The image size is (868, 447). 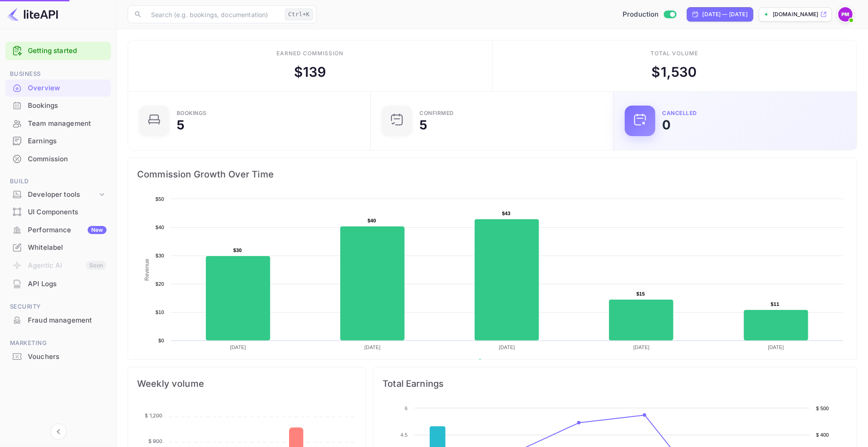 I want to click on a: Getting started, so click(x=67, y=51).